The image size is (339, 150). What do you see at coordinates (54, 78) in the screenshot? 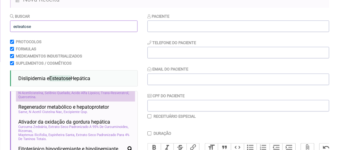
I see `span: Dislipidemia e Hepática` at bounding box center [54, 78].